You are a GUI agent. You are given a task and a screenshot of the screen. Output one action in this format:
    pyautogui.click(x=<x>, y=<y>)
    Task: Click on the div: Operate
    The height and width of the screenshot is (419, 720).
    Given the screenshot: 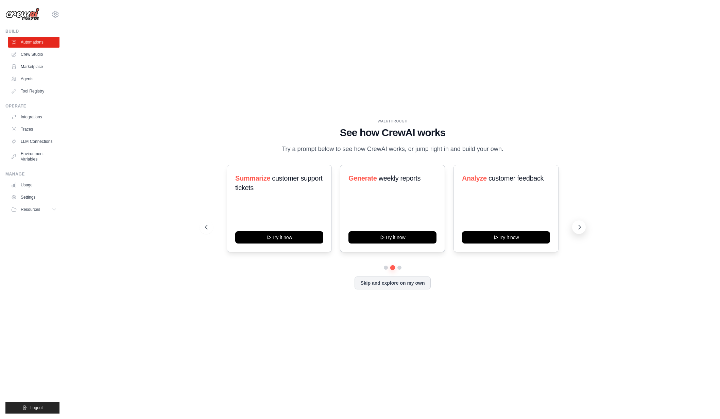 What is the action you would take?
    pyautogui.click(x=32, y=106)
    